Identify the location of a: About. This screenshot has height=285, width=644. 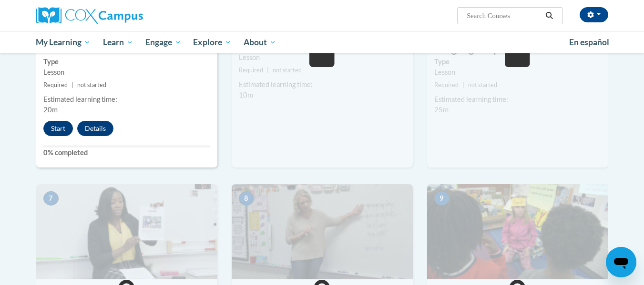
(260, 42).